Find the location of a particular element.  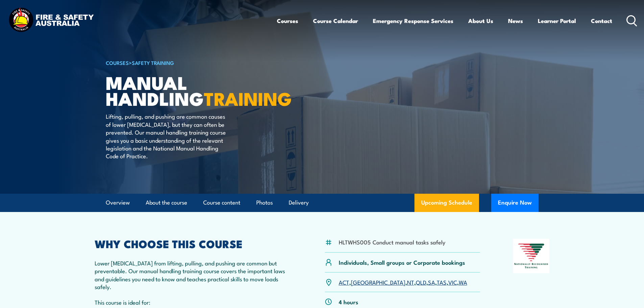

a: QLD is located at coordinates (420, 282).